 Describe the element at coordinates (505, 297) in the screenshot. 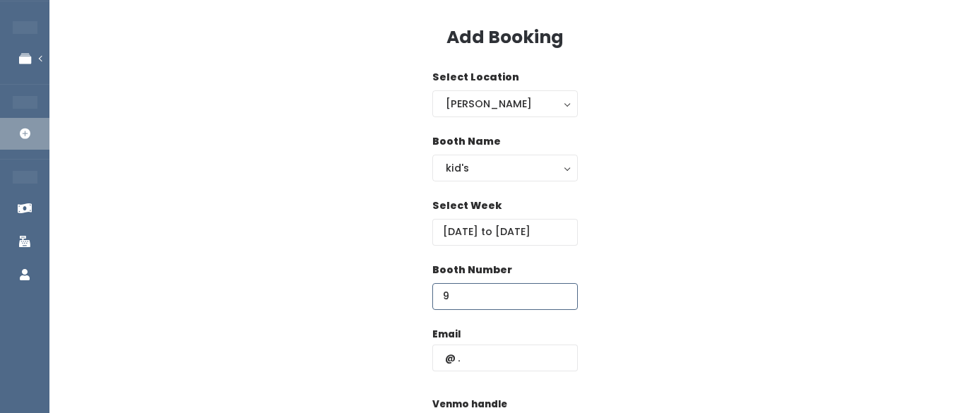

I see `input: Booth Number` at that location.